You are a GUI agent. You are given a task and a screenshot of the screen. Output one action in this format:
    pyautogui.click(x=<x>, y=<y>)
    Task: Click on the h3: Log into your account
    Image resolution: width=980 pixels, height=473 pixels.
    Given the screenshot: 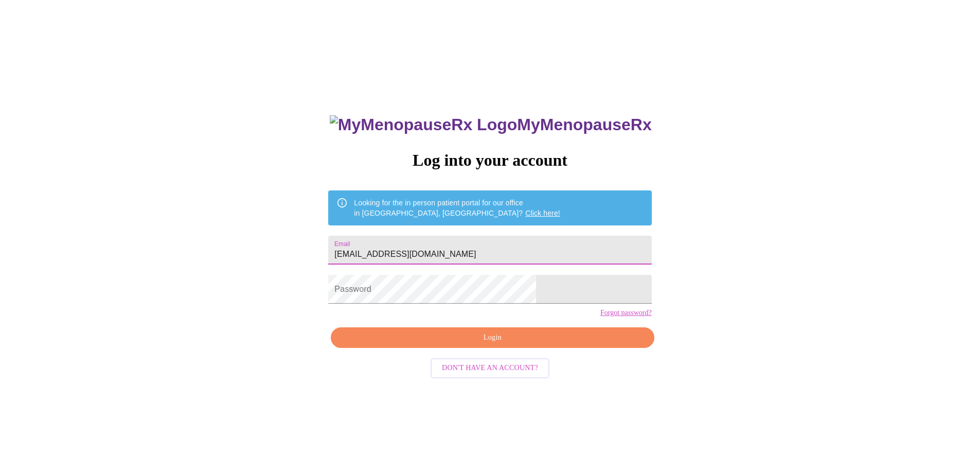 What is the action you would take?
    pyautogui.click(x=489, y=160)
    